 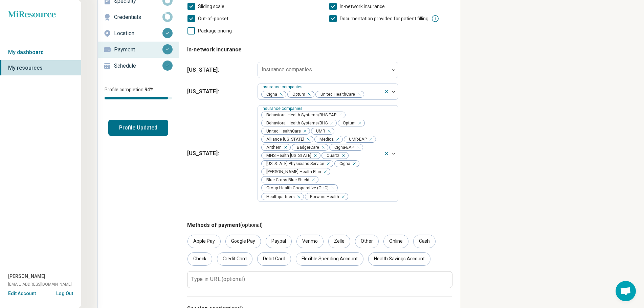 What do you see at coordinates (319, 225) in the screenshot?
I see `h3: Methods of payment` at bounding box center [319, 225].